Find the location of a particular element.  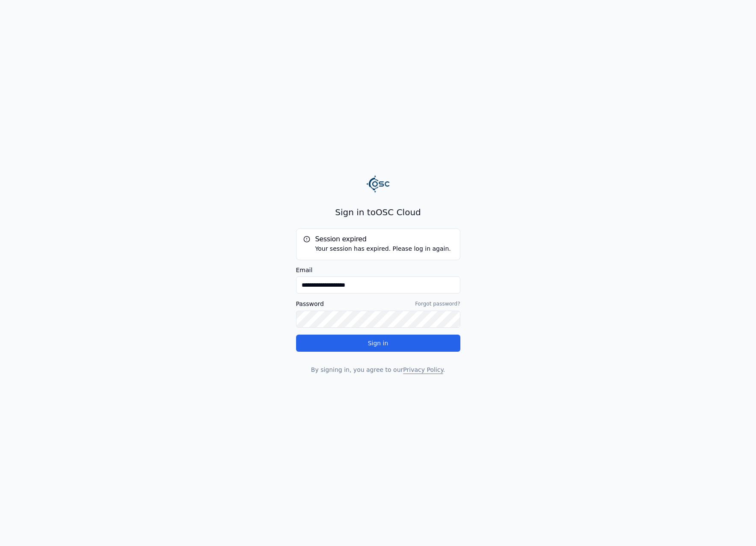

h2: Sign in to OSC Cloud is located at coordinates (378, 212).